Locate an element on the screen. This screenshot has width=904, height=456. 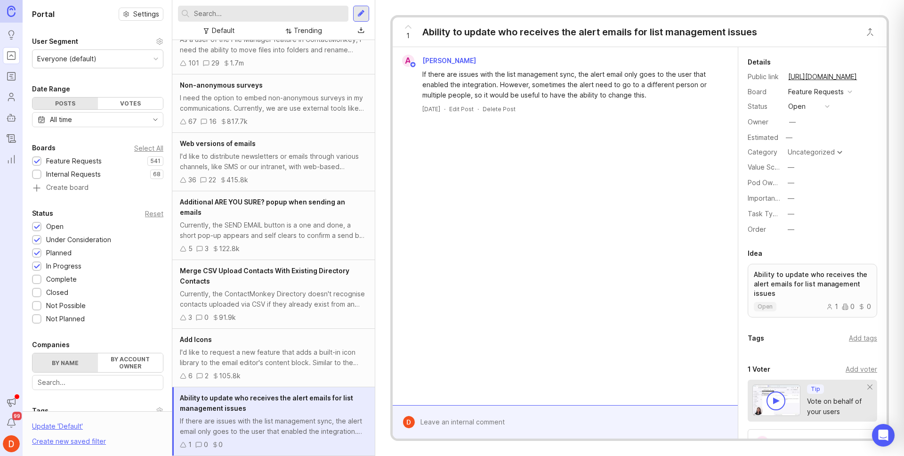
div: Public link is located at coordinates (764, 77).